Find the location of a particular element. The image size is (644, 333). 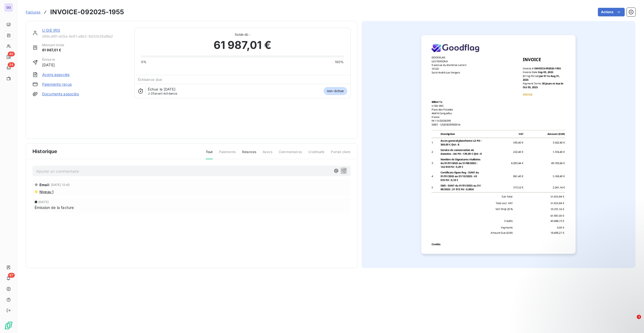

span: avant échéance is located at coordinates (163, 94).